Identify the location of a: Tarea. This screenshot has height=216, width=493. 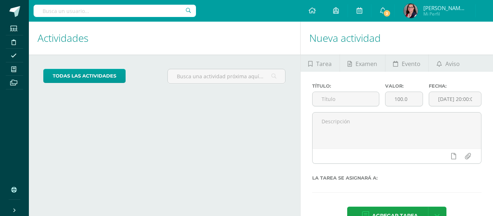
(320, 63).